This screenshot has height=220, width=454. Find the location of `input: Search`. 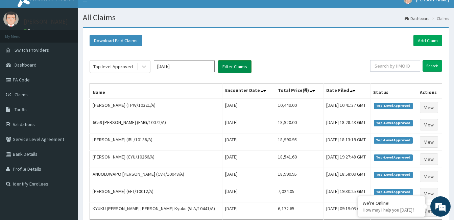

input: Search is located at coordinates (433, 66).